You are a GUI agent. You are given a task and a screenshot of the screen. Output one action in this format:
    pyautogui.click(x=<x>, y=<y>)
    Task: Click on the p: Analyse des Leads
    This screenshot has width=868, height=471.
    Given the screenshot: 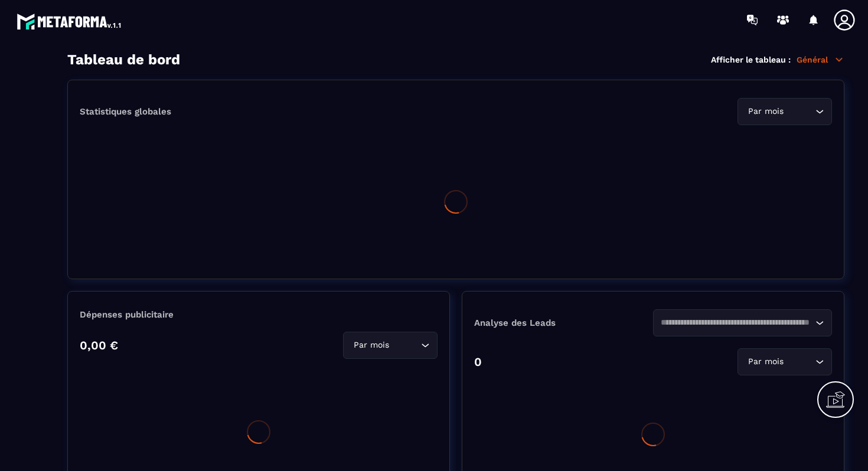 What is the action you would take?
    pyautogui.click(x=563, y=323)
    